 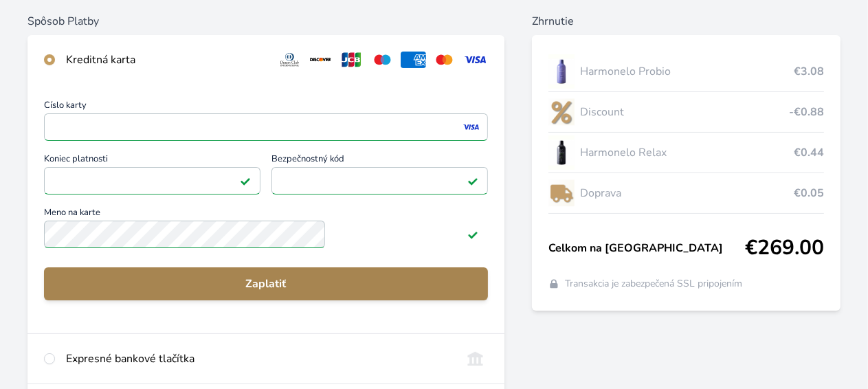 What do you see at coordinates (266, 108) in the screenshot?
I see `span: Číslo karty` at bounding box center [266, 108].